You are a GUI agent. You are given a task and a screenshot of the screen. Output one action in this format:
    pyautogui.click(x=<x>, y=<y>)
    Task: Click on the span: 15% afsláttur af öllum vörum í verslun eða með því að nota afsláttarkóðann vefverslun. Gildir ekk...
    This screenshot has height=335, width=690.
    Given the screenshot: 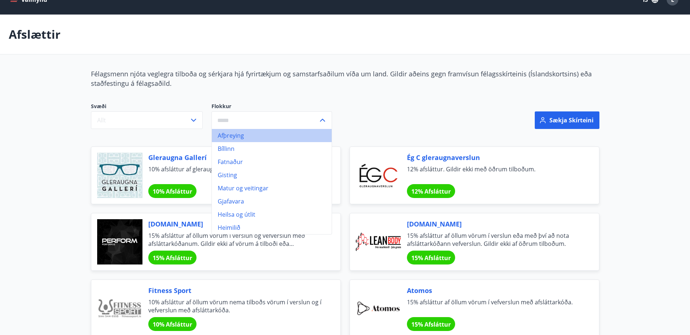 What is the action you would take?
    pyautogui.click(x=494, y=240)
    